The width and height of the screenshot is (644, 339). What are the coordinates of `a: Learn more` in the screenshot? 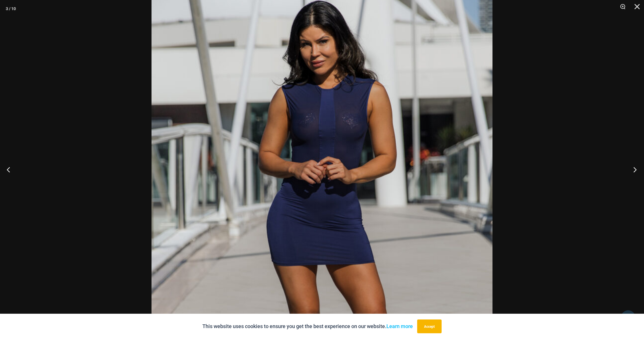 It's located at (400, 326).